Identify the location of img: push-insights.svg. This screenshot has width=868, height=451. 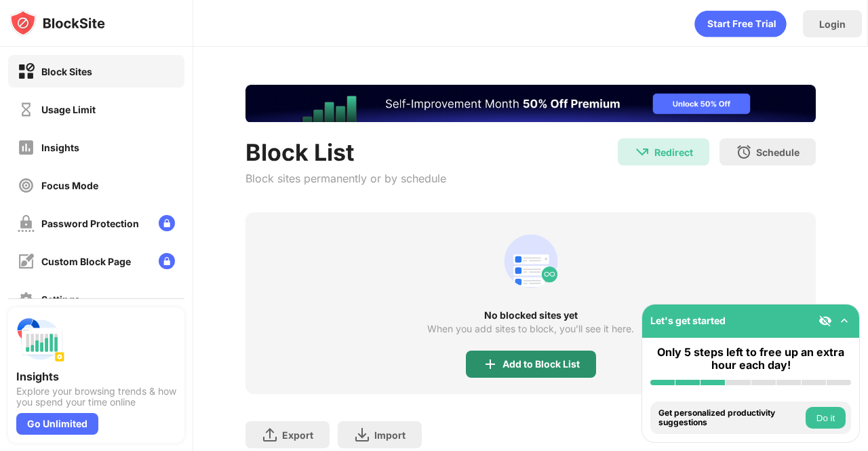
(40, 340).